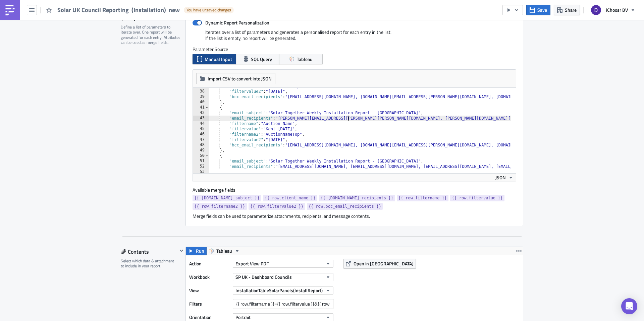 This screenshot has height=321, width=644. Describe the element at coordinates (277, 206) in the screenshot. I see `a: {{ row.filtervalue2 }}` at that location.